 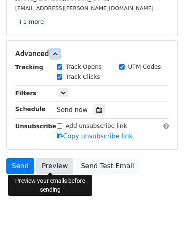 I want to click on label: Track Opens, so click(x=84, y=67).